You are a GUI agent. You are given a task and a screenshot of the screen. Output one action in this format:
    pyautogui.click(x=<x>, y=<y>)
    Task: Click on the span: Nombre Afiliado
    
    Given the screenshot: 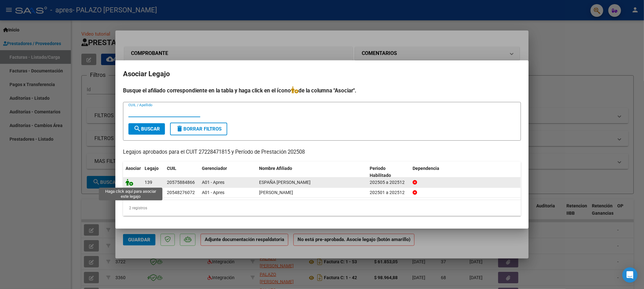 What is the action you would take?
    pyautogui.click(x=275, y=168)
    